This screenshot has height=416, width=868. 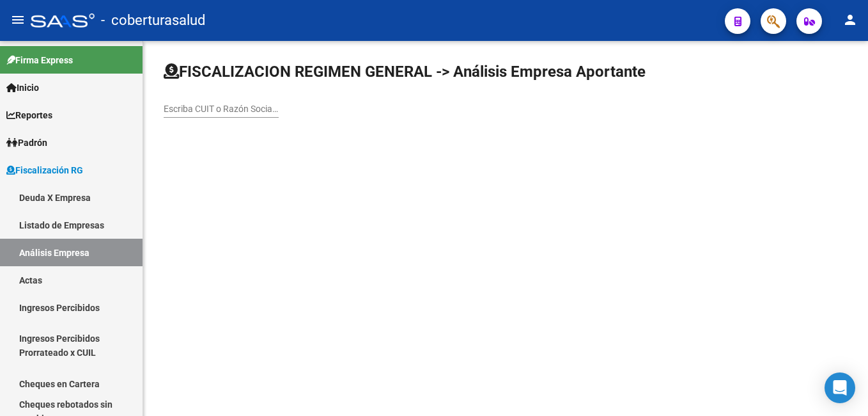 What do you see at coordinates (18, 20) in the screenshot?
I see `mat-icon: menu` at bounding box center [18, 20].